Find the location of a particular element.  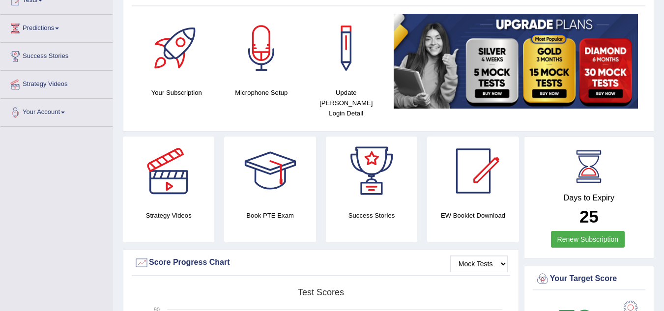

h4: Strategy Videos is located at coordinates (168, 215).